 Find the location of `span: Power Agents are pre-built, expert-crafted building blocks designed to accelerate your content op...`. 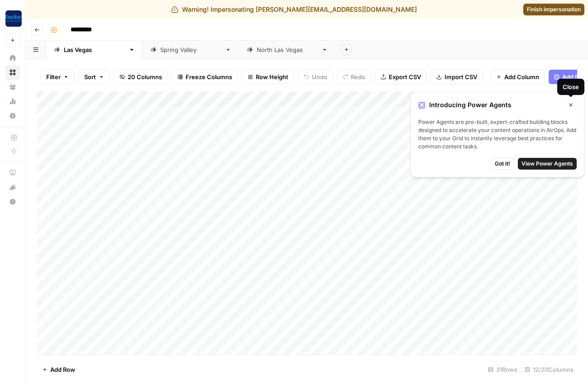

span: Power Agents are pre-built, expert-crafted building blocks designed to accelerate your content op... is located at coordinates (498, 134).